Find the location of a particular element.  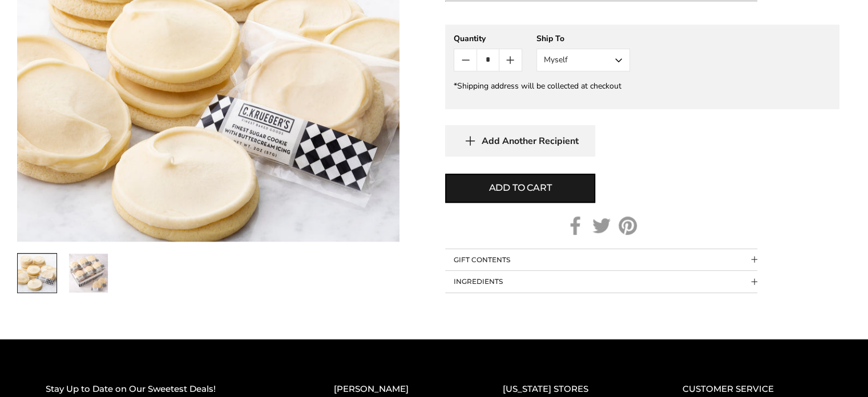

a: Facebook is located at coordinates (575, 226).